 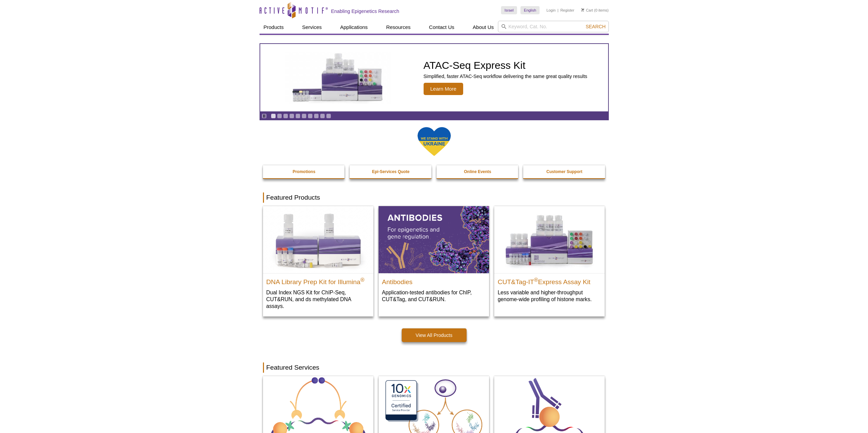 I want to click on h2: CUT&Tag-IT Express Assay Kit, so click(x=549, y=280).